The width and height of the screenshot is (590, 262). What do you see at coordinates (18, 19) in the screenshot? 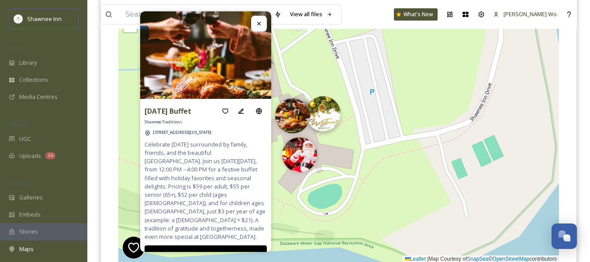
I see `img: shawnee-300x300.jpg` at bounding box center [18, 19].